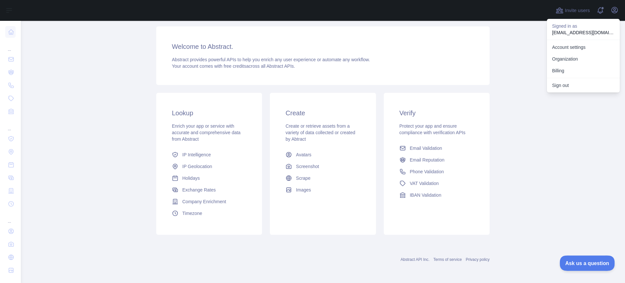 Image resolution: width=625 pixels, height=283 pixels. What do you see at coordinates (323, 47) in the screenshot?
I see `h3: Welcome to Abstract.` at bounding box center [323, 47].